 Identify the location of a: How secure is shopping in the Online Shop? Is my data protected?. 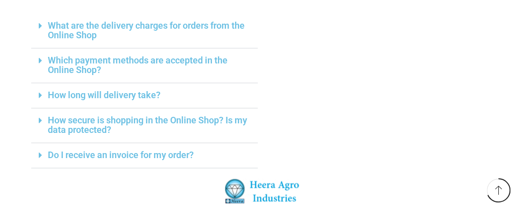
(147, 125).